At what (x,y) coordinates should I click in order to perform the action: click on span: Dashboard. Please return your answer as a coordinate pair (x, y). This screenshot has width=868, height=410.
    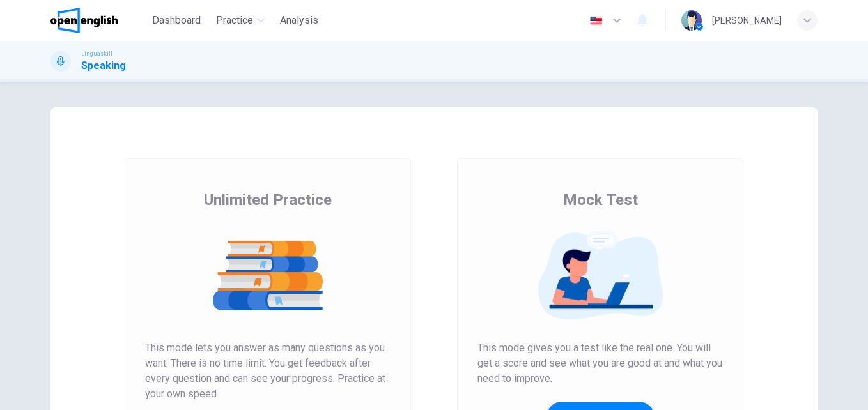
    Looking at the image, I should click on (176, 21).